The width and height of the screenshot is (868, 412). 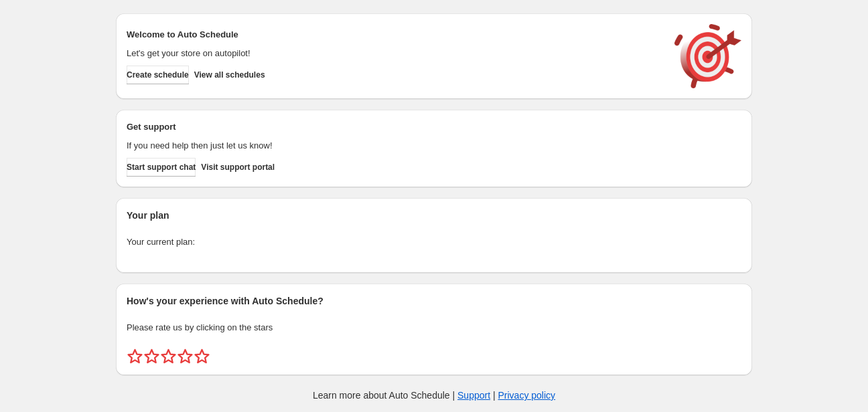 I want to click on p: If you need help then just let us know!, so click(x=394, y=146).